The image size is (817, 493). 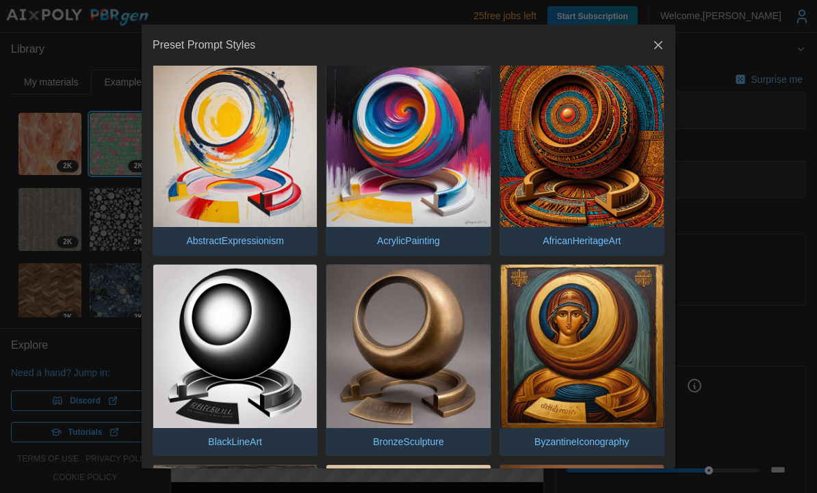 I want to click on p: AbstractExpressionism, so click(x=235, y=241).